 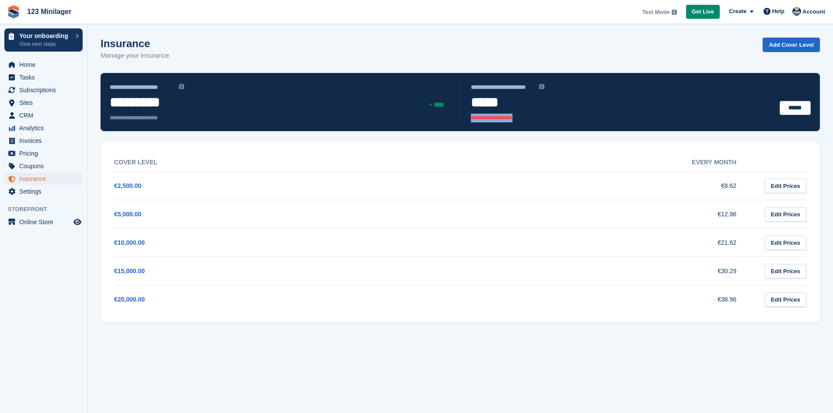 I want to click on span: Online Store, so click(x=45, y=222).